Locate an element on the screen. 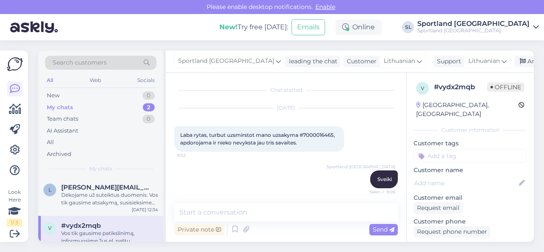 The height and width of the screenshot is (252, 544). button: Emails is located at coordinates (308, 27).